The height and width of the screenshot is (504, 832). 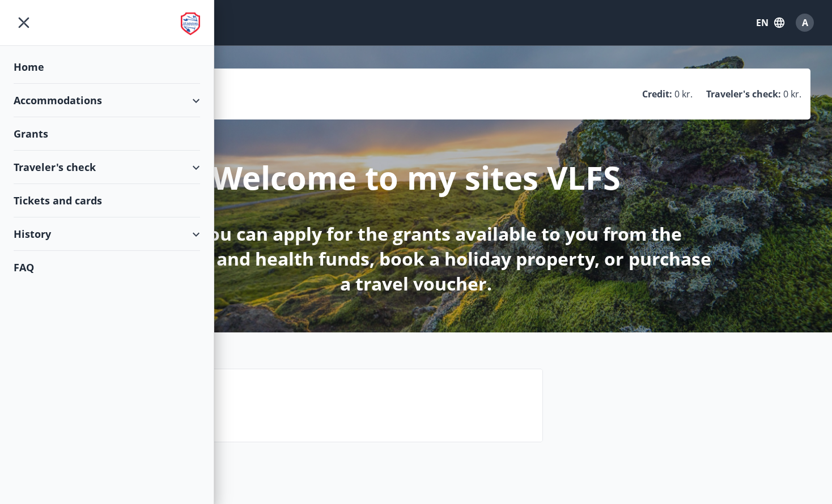 What do you see at coordinates (191, 24) in the screenshot?
I see `img: union_logo` at bounding box center [191, 24].